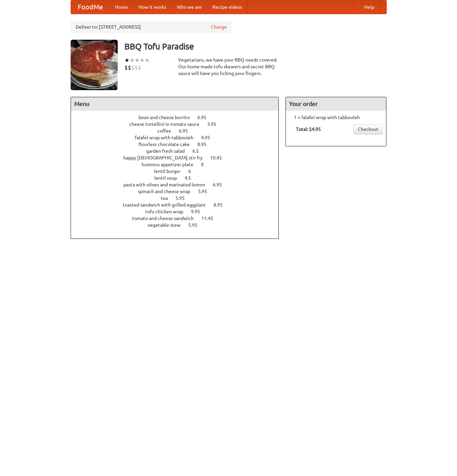  Describe the element at coordinates (167, 137) in the screenshot. I see `span: falafel wrap with tabbouleh` at that location.